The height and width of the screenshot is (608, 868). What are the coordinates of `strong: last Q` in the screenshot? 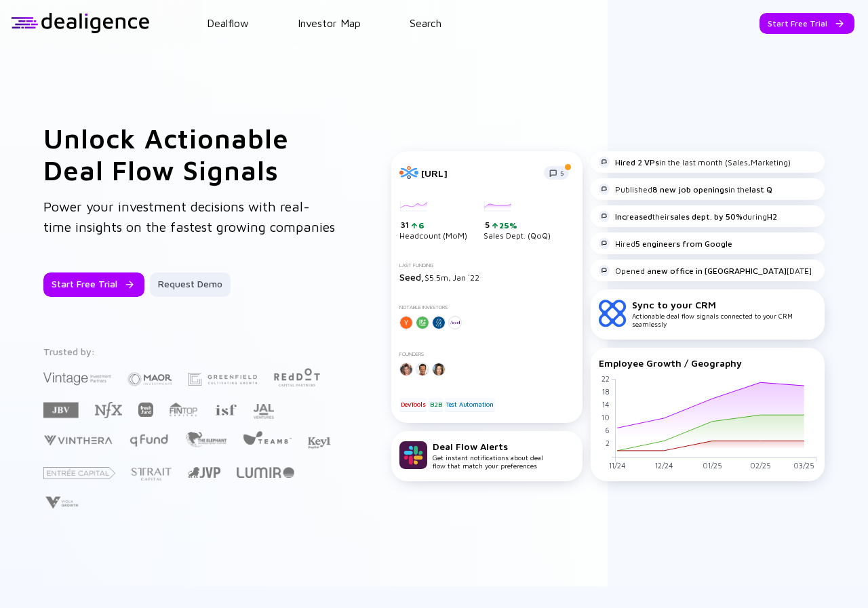 It's located at (761, 189).